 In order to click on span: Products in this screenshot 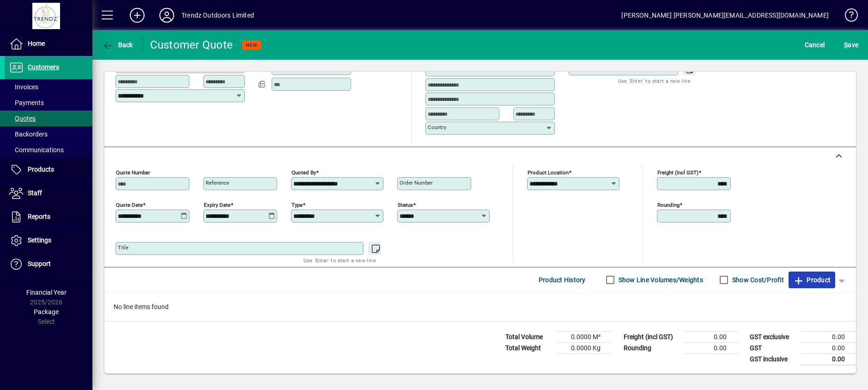, I will do `click(41, 169)`.